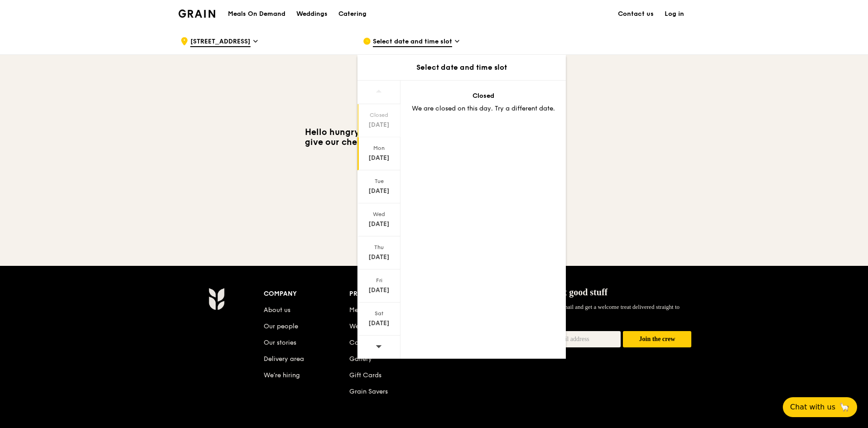 Image resolution: width=868 pixels, height=428 pixels. I want to click on div: Sat, so click(379, 314).